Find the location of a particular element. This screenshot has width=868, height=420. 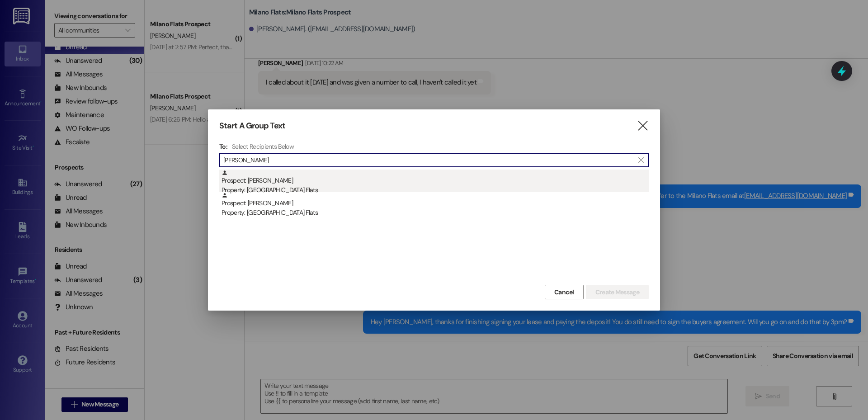

span: Cancel is located at coordinates (564, 291).